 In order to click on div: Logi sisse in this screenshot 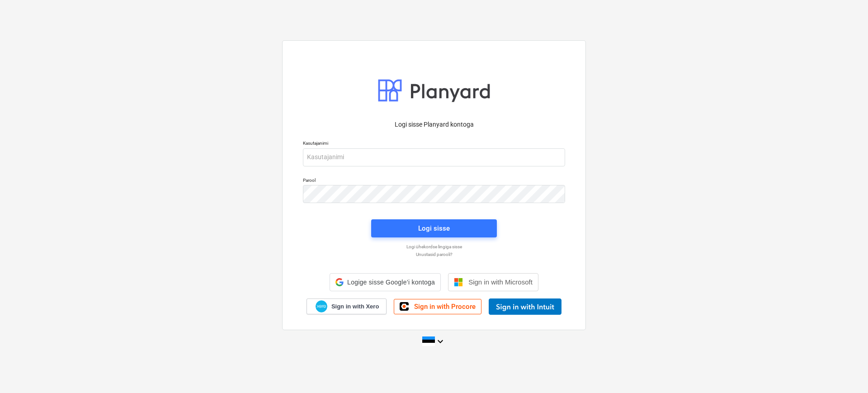, I will do `click(434, 228)`.